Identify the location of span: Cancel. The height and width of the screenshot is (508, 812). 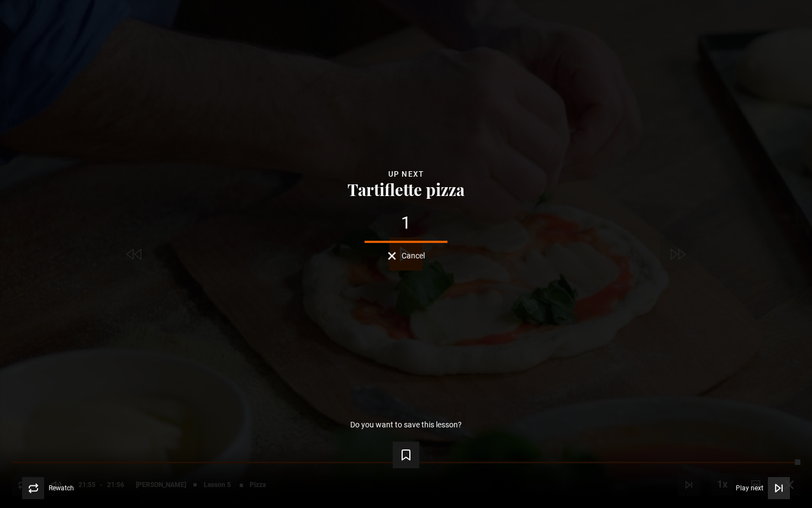
(413, 256).